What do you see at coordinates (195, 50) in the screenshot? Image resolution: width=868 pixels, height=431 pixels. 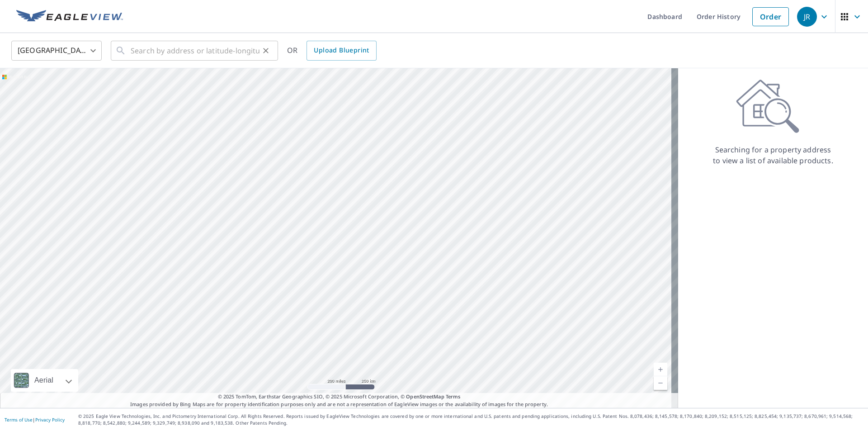 I see `input: Search by address or latitude-longitude` at bounding box center [195, 50].